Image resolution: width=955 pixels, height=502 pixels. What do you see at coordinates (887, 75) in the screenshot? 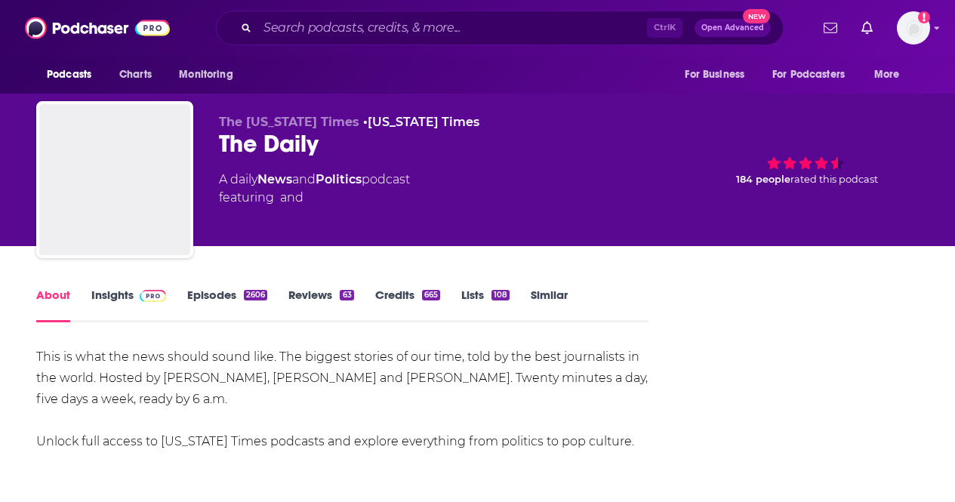
I see `span: More` at bounding box center [887, 75].